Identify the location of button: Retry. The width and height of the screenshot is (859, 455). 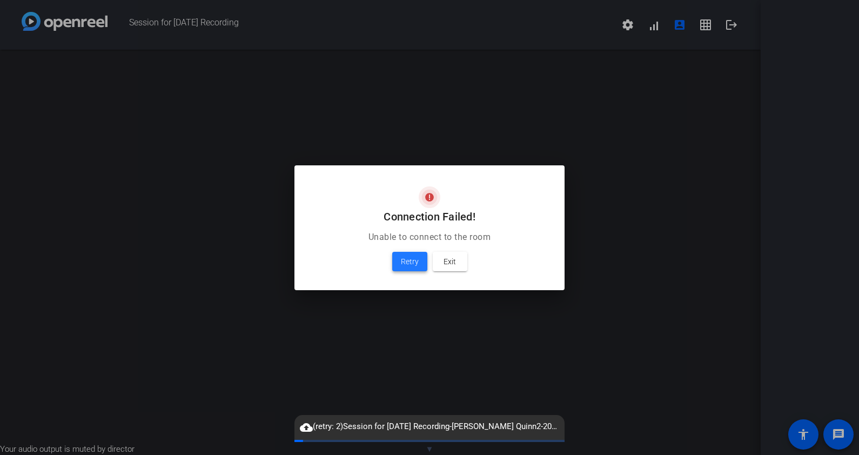
(410, 261).